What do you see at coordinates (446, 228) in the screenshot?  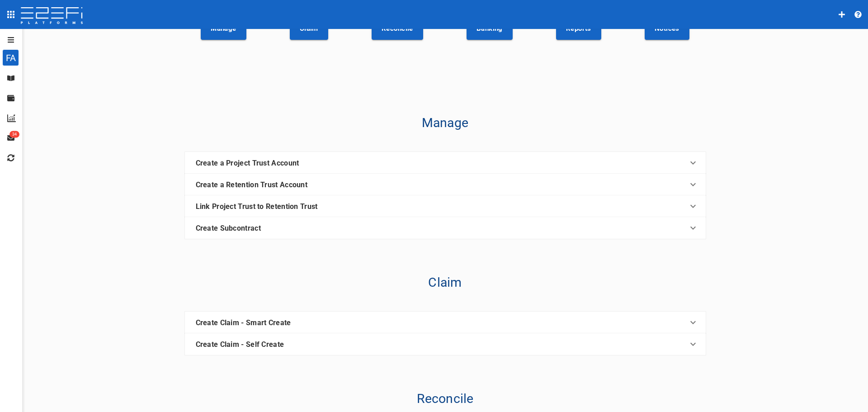 I see `div: Create Subcontract` at bounding box center [446, 228].